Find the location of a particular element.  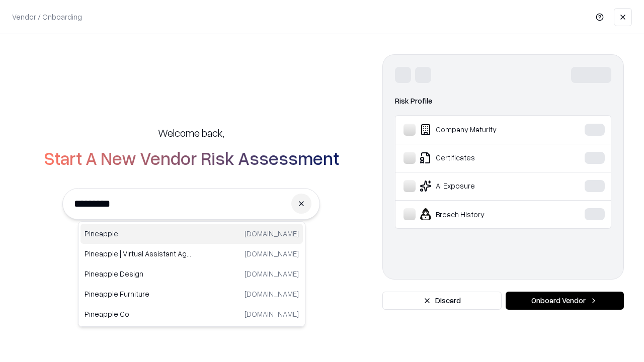

p: Vendor / Onboarding is located at coordinates (47, 17).